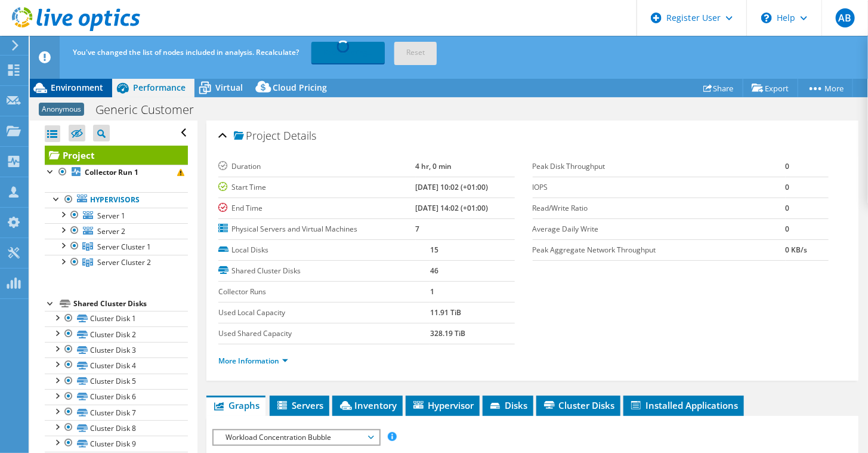  I want to click on a: Server Cluster 2, so click(116, 263).